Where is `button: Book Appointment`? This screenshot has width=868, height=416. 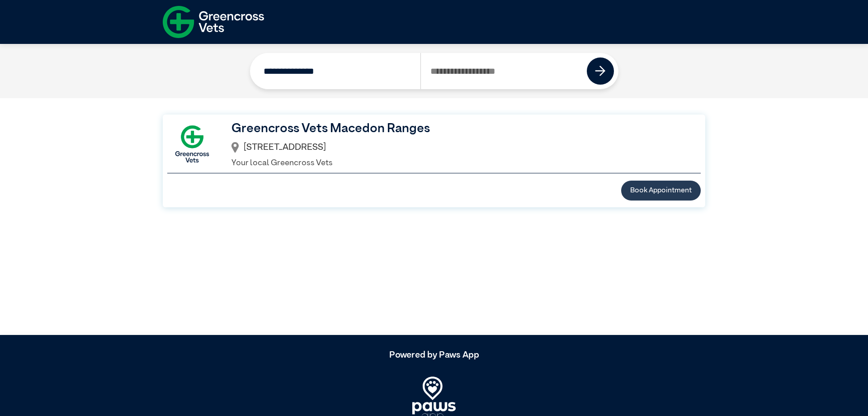
button: Book Appointment is located at coordinates (661, 191).